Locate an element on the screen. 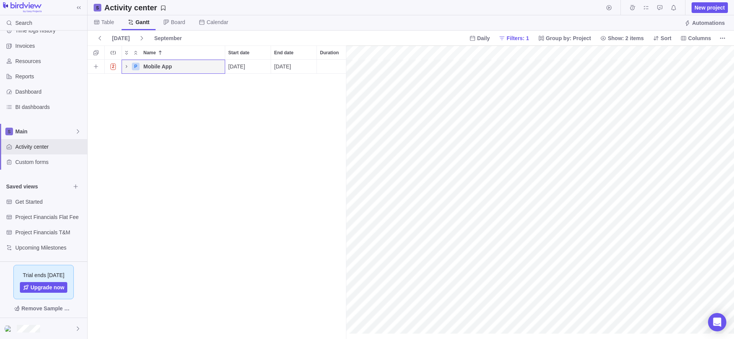  span: Name is located at coordinates (150, 53).